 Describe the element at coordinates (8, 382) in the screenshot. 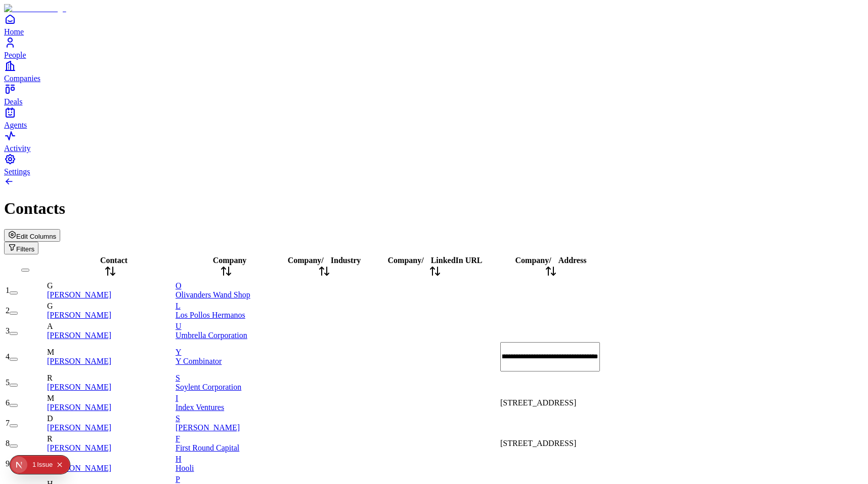

I see `span: 5` at that location.